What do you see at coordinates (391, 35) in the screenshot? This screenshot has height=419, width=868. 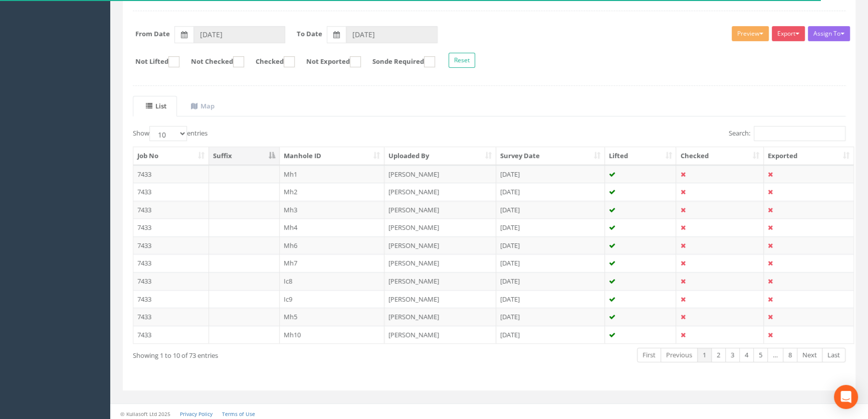 I see `input: To Date` at bounding box center [391, 35].